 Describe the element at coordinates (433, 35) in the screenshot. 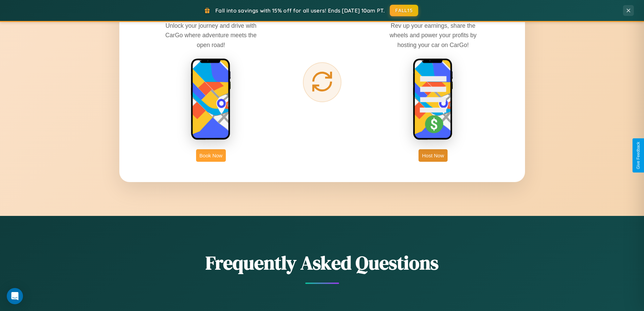

I see `p: Rev up your earnings, share the wheels and power your profits by hosting your car on CarGo!` at that location.